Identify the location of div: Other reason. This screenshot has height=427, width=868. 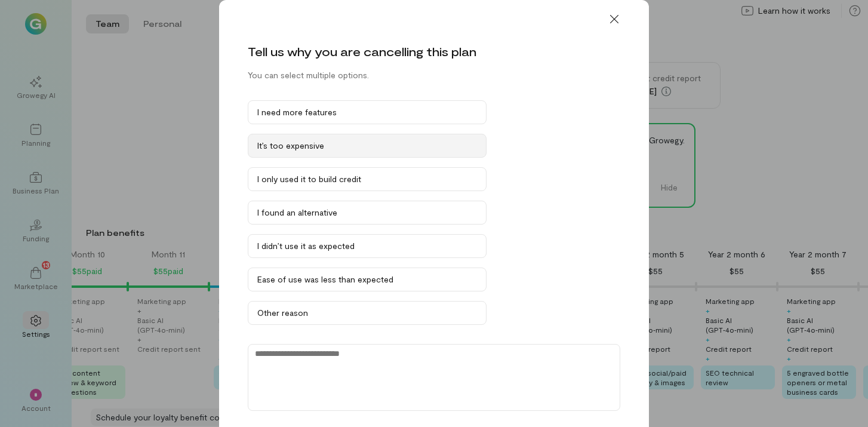
(367, 313).